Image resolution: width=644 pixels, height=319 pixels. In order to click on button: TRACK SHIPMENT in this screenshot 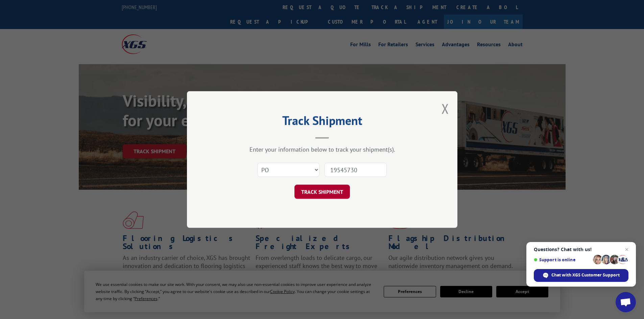, I will do `click(322, 192)`.